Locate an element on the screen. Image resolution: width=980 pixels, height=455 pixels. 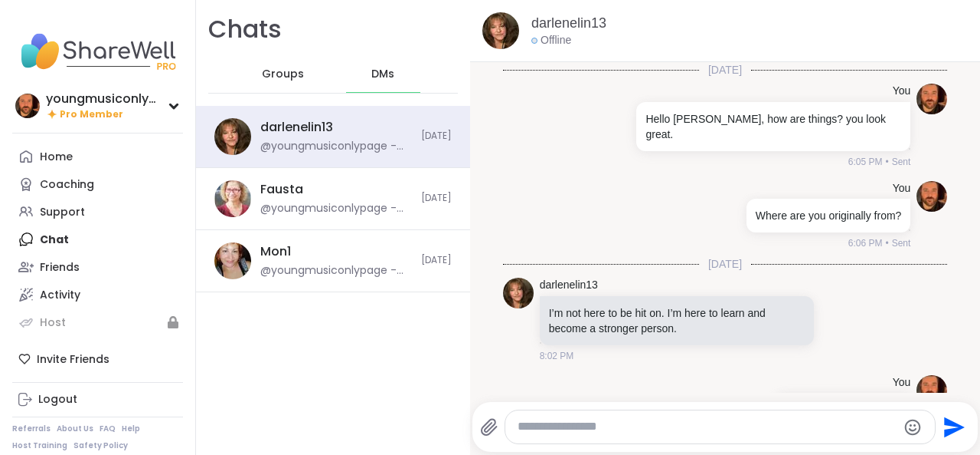
a: Safety Policy is located at coordinates (101, 445).